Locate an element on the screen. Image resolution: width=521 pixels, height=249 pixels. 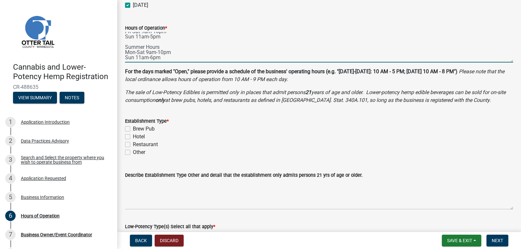
span: Back is located at coordinates (141, 241).